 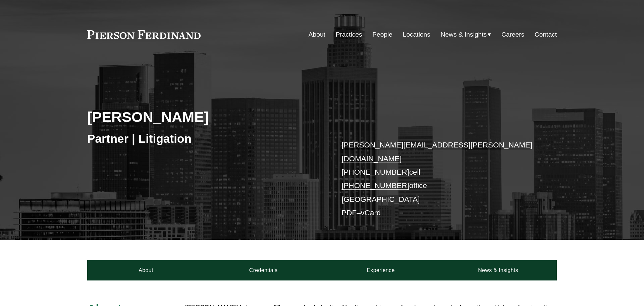 I want to click on a: vCard, so click(x=371, y=213).